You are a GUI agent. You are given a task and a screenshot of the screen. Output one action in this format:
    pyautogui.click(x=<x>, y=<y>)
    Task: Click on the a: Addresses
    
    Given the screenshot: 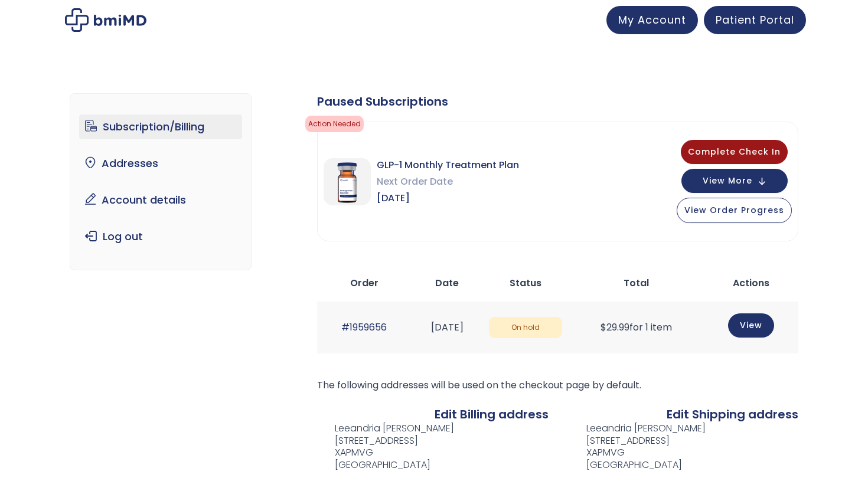 What is the action you would take?
    pyautogui.click(x=161, y=164)
    